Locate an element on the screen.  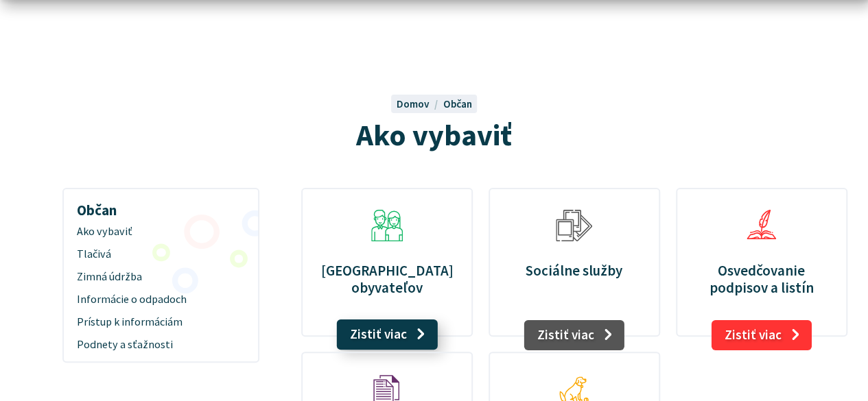
span: Domov is located at coordinates (412, 104).